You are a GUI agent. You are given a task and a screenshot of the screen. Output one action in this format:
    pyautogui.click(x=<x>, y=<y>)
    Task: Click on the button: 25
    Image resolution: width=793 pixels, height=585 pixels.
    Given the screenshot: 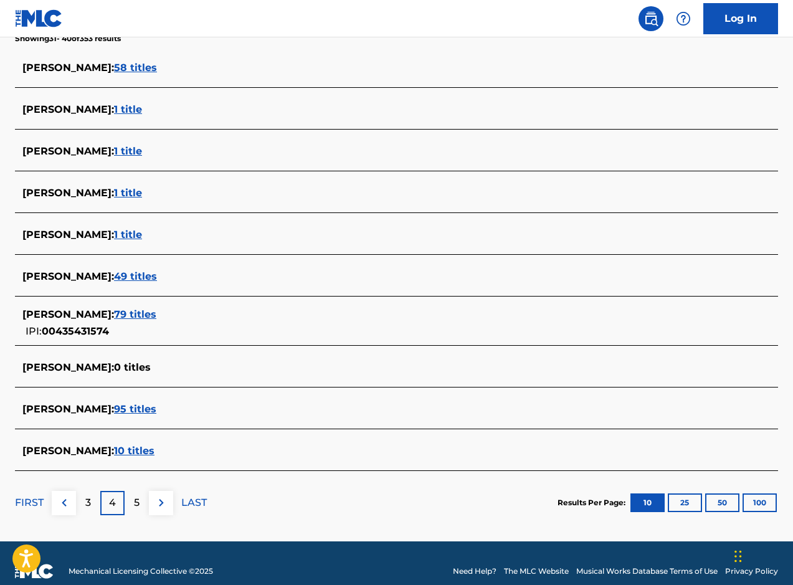 What is the action you would take?
    pyautogui.click(x=685, y=503)
    